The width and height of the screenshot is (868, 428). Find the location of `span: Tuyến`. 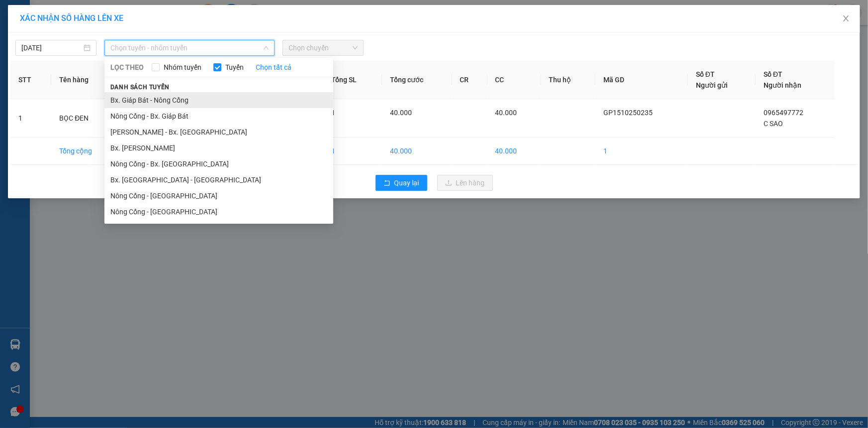

span: Tuyến is located at coordinates (234, 67).